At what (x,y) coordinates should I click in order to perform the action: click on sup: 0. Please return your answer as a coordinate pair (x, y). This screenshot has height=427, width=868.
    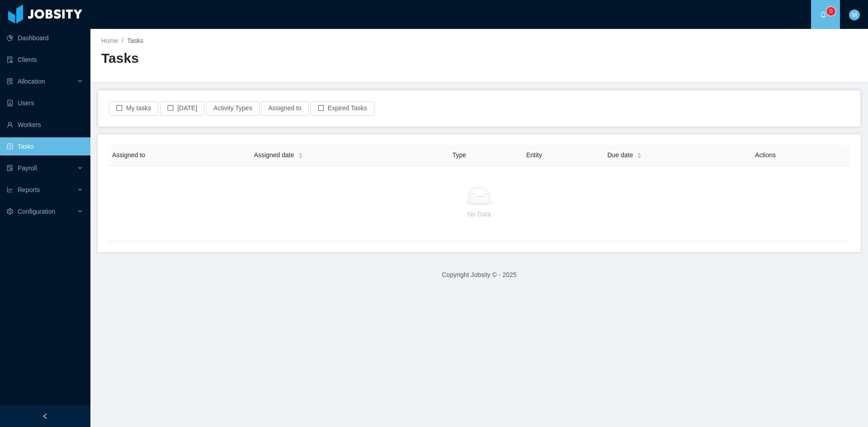
    Looking at the image, I should click on (831, 11).